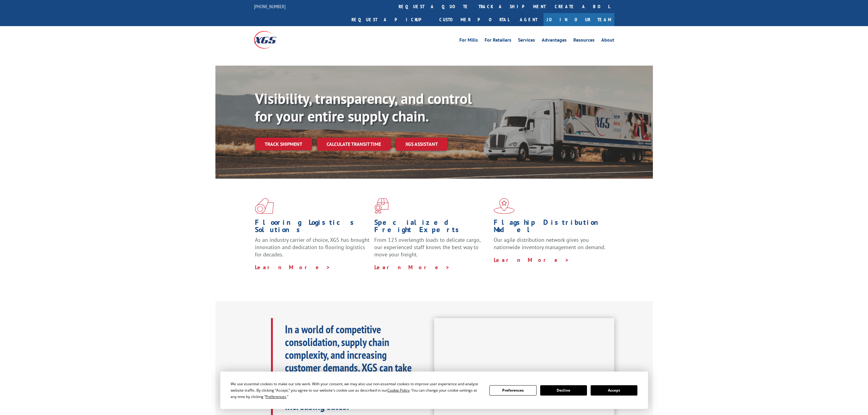 This screenshot has height=415, width=868. What do you see at coordinates (549, 243) in the screenshot?
I see `span: Our agile distribution network gives you nationwide inventory management on demand.` at bounding box center [549, 243].